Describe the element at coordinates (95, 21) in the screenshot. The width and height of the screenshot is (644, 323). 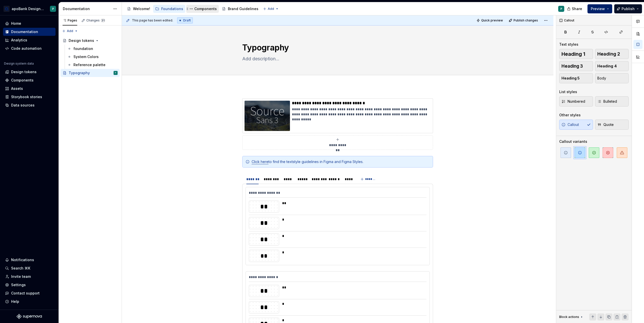
I see `div: Changes` at that location.